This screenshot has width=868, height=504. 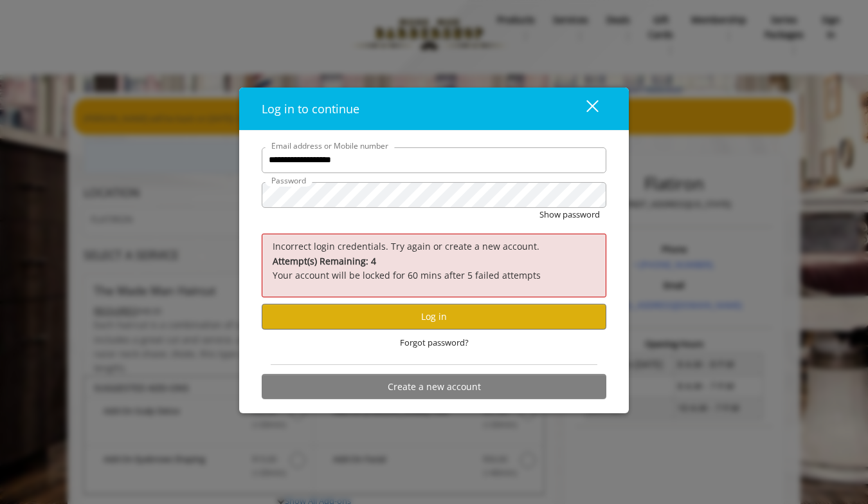 I want to click on button: Create a new account, so click(x=434, y=387).